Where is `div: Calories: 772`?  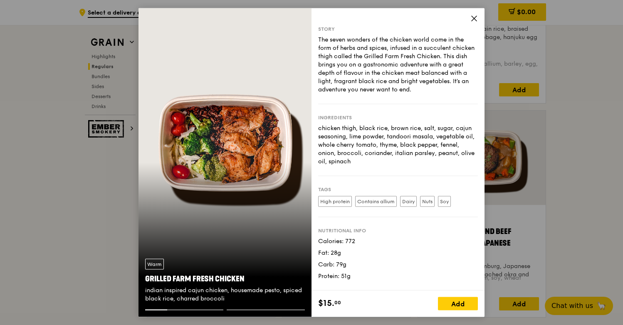 div: Calories: 772 is located at coordinates (398, 241).